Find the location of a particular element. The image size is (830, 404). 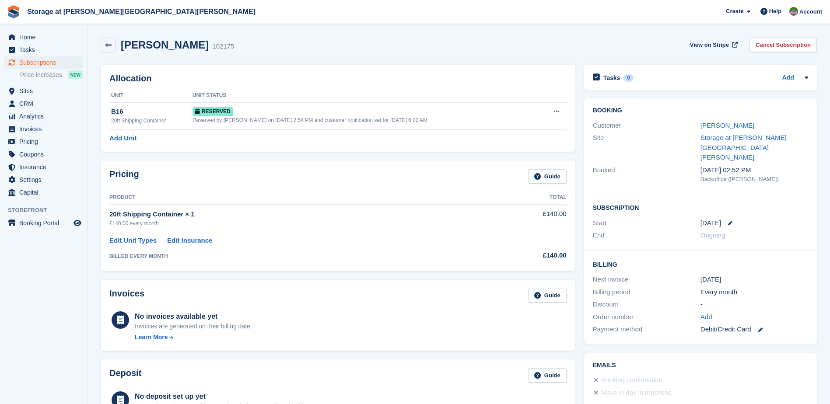

span: Invoices is located at coordinates (45, 129).